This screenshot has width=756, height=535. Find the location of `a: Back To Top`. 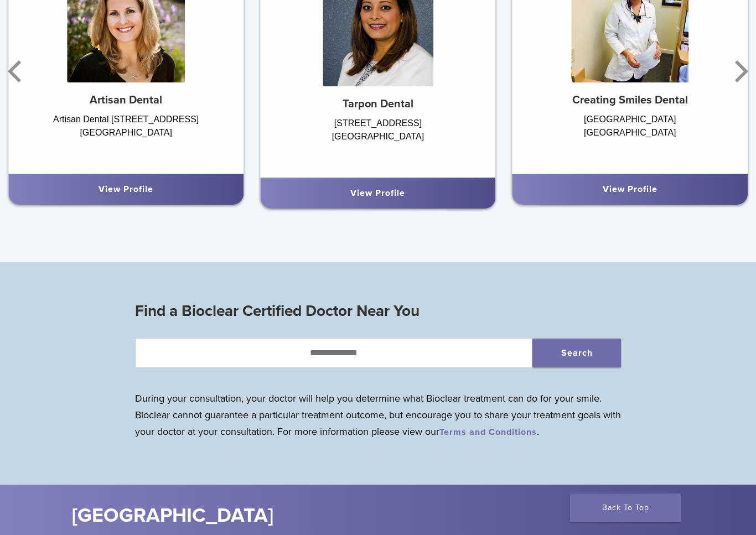

a: Back To Top is located at coordinates (625, 508).